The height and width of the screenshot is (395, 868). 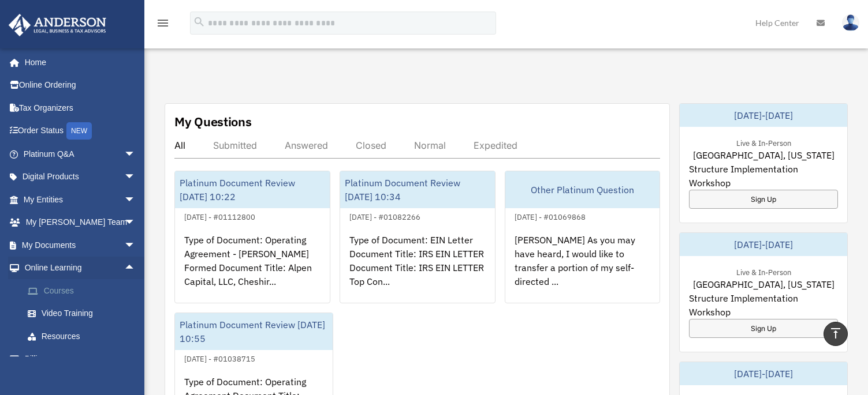 What do you see at coordinates (80, 85) in the screenshot?
I see `a: Online Ordering` at bounding box center [80, 85].